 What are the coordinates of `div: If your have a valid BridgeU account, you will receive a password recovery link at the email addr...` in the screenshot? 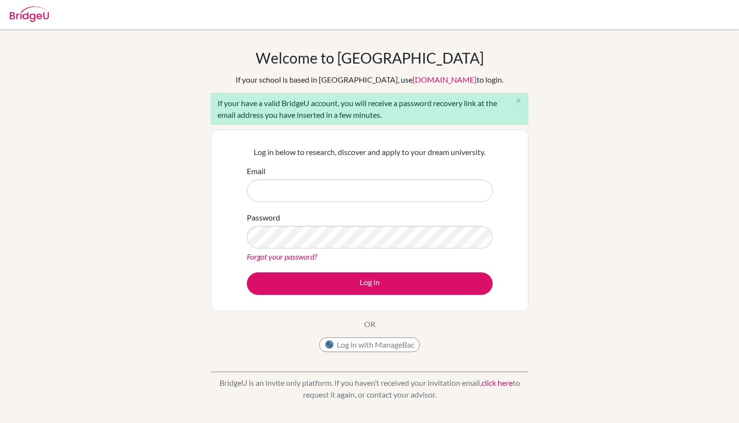 It's located at (370, 109).